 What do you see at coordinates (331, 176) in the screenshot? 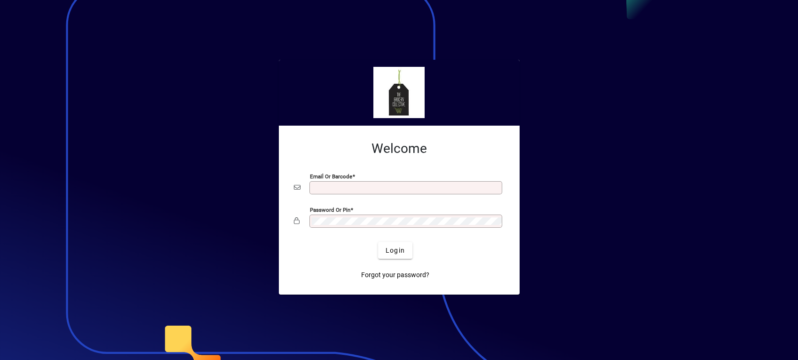
I see `mat-label: Email or Barcode` at bounding box center [331, 176].